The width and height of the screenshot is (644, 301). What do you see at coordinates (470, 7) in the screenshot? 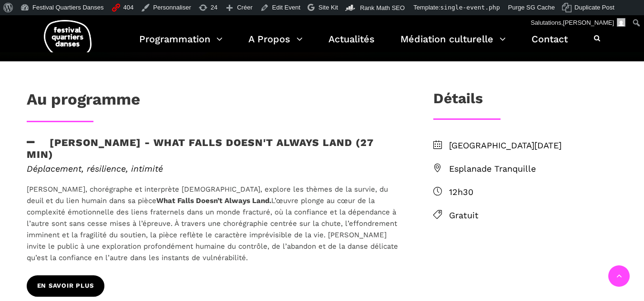
I see `span: single-event.php` at bounding box center [470, 7].